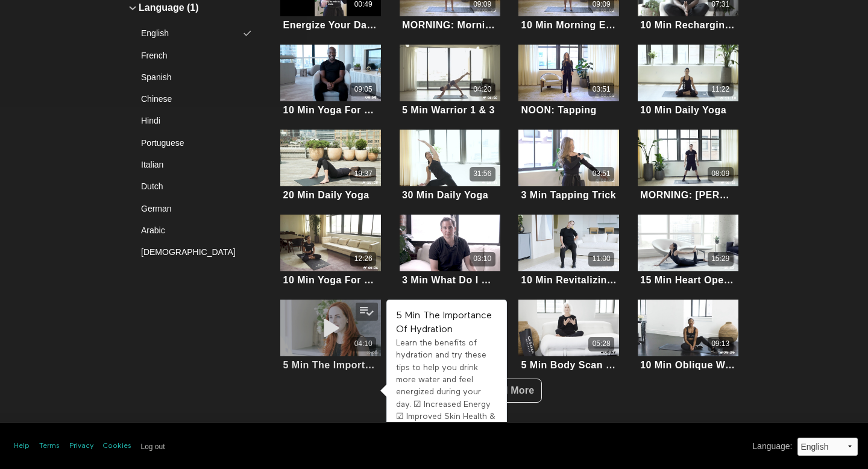  What do you see at coordinates (191, 143) in the screenshot?
I see `div: Portuguese` at bounding box center [191, 143].